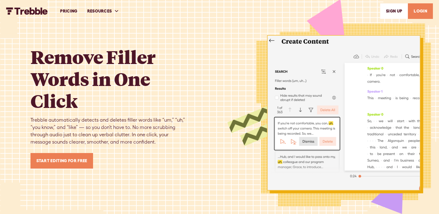 This screenshot has width=439, height=214. Describe the element at coordinates (394, 11) in the screenshot. I see `a: SIGn UP` at that location.